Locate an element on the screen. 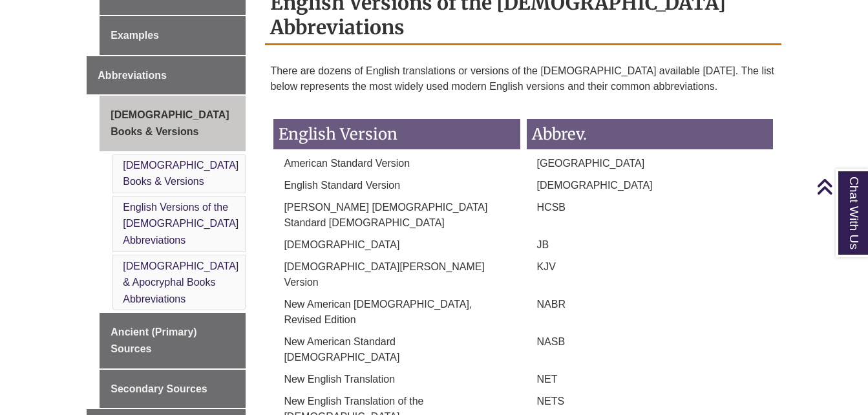 The height and width of the screenshot is (415, 868). p: JB is located at coordinates (649, 245).